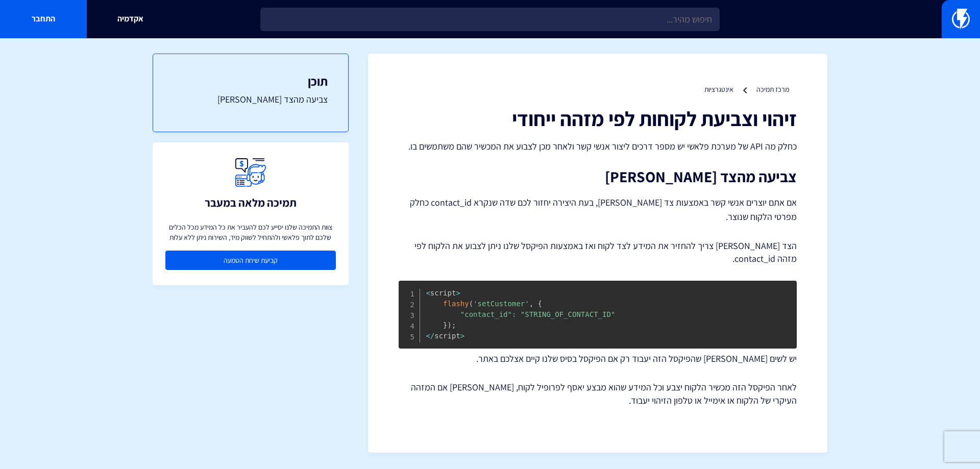 The image size is (980, 469). Describe the element at coordinates (490, 19) in the screenshot. I see `input: חיפוש מהיר...` at that location.